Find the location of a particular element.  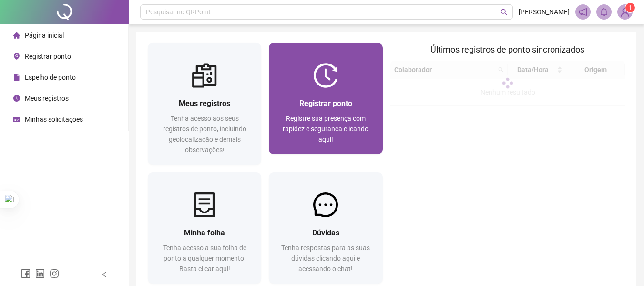

span: left is located at coordinates (104, 274).